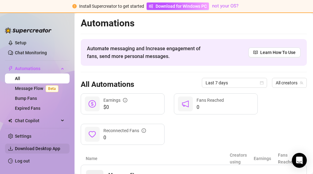 The width and height of the screenshot is (313, 174). Describe the element at coordinates (301, 83) in the screenshot. I see `span: team` at that location.